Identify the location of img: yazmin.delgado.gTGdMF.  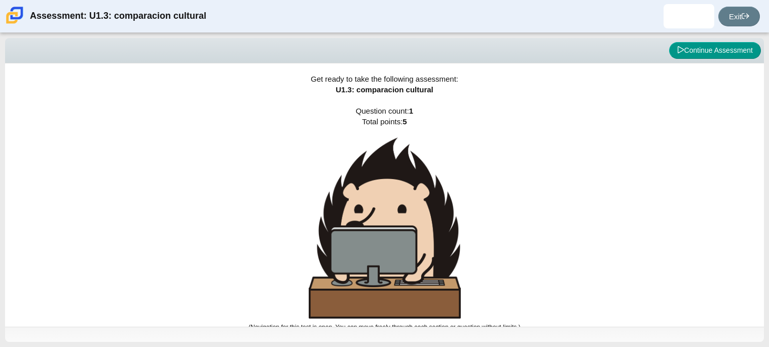
(689, 16).